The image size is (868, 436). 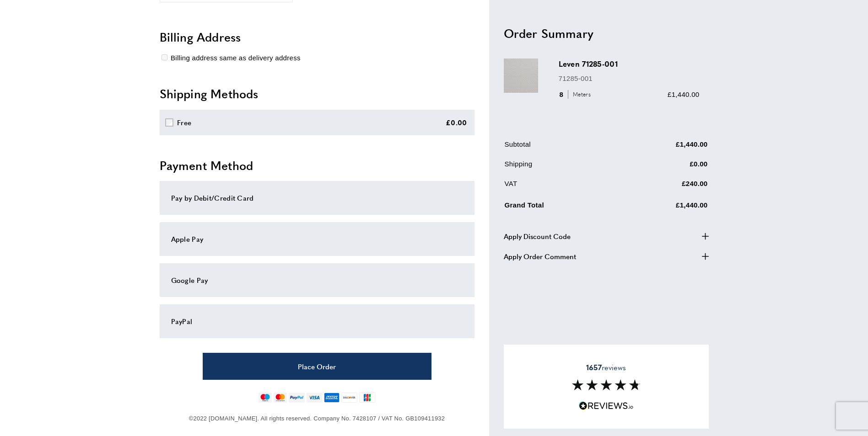 What do you see at coordinates (164, 57) in the screenshot?
I see `input: Billing address same as delivery address` at bounding box center [164, 57].